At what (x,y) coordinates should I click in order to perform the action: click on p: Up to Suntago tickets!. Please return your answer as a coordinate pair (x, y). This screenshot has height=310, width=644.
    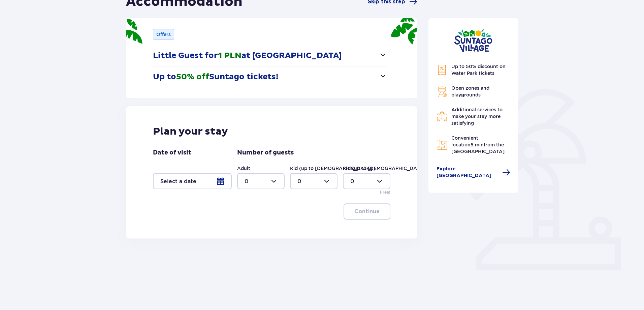
    Looking at the image, I should click on (216, 77).